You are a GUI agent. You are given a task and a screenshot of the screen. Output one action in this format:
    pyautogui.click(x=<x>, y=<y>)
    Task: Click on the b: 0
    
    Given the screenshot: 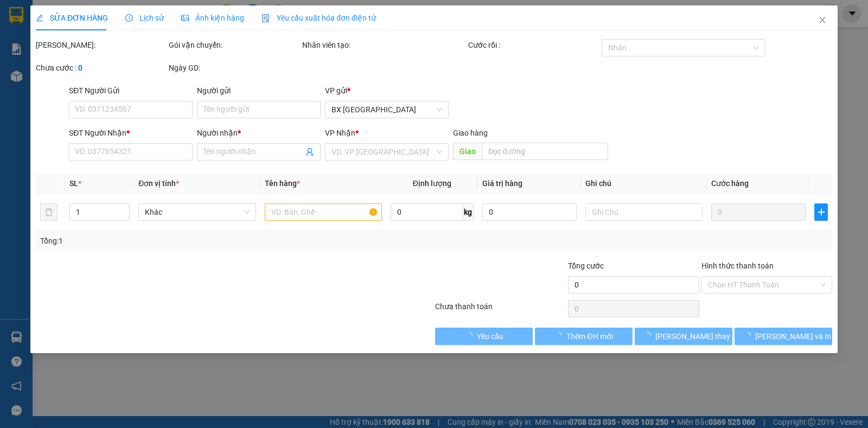 What is the action you would take?
    pyautogui.click(x=81, y=68)
    